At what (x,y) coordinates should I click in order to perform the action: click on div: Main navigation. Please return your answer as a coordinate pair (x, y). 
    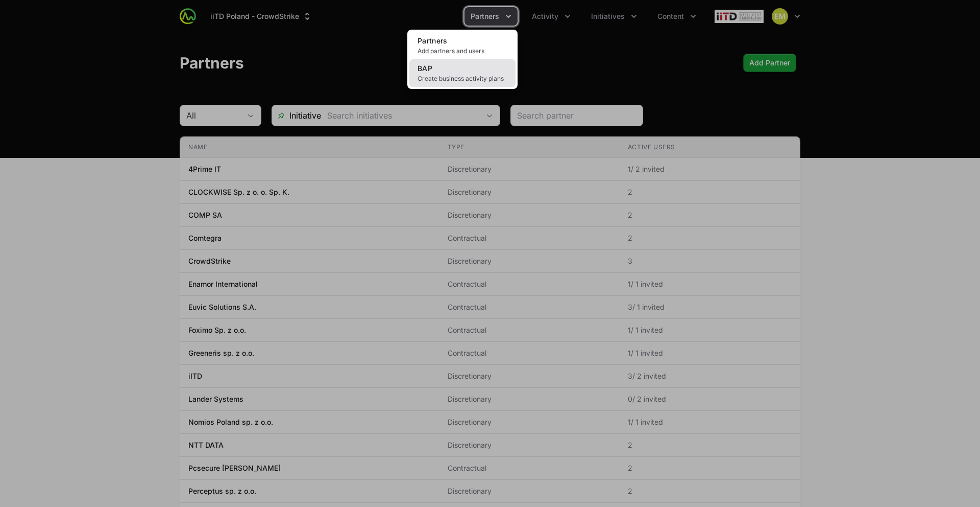
    Looking at the image, I should click on (450, 17).